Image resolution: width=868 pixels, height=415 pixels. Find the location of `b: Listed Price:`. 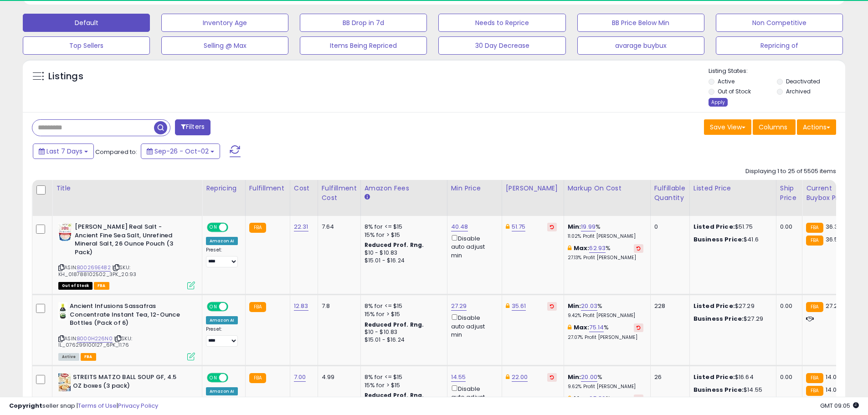

b: Listed Price: is located at coordinates (714, 226).